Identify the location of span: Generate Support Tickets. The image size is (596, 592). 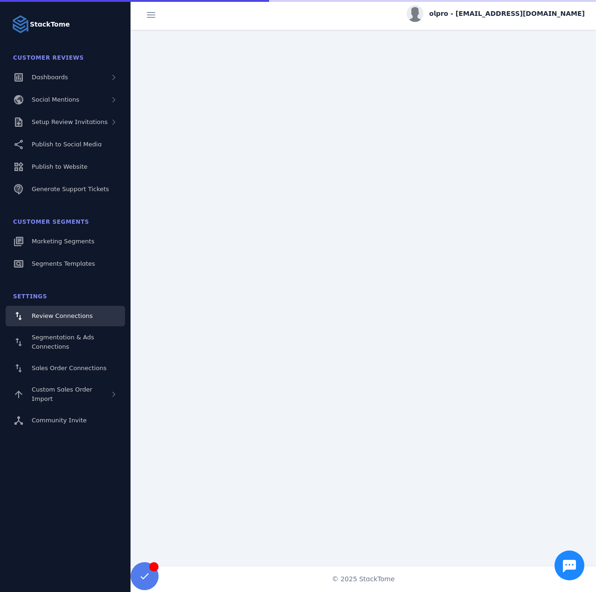
(70, 189).